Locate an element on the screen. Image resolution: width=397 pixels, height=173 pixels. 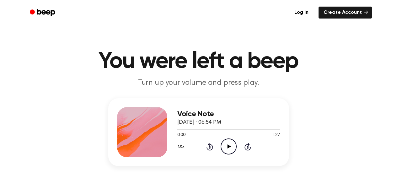
a: Beep is located at coordinates (43, 13).